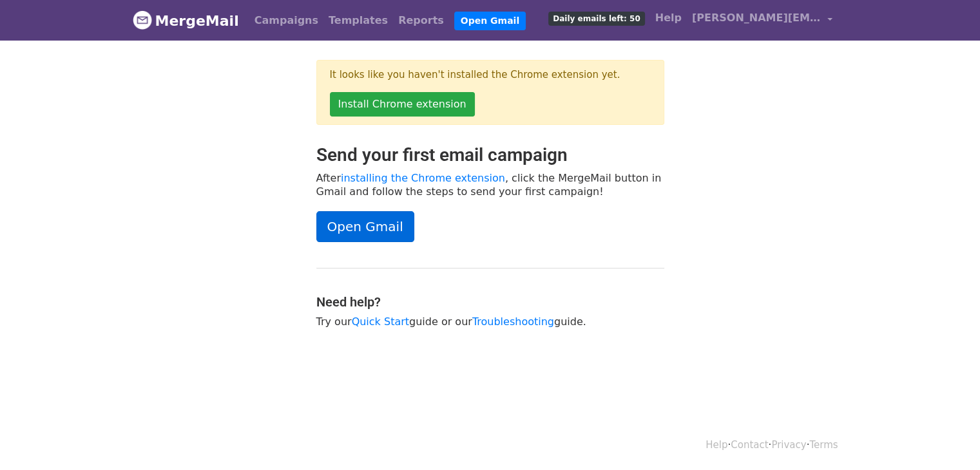  Describe the element at coordinates (512, 321) in the screenshot. I see `a: Troubleshooting` at that location.